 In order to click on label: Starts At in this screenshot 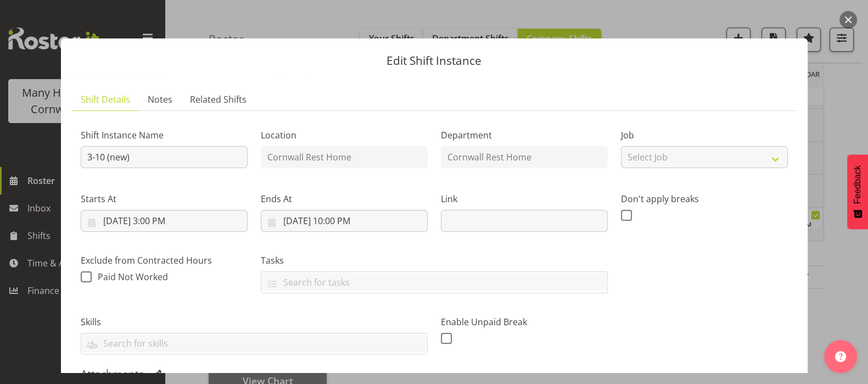, I will do `click(164, 199)`.